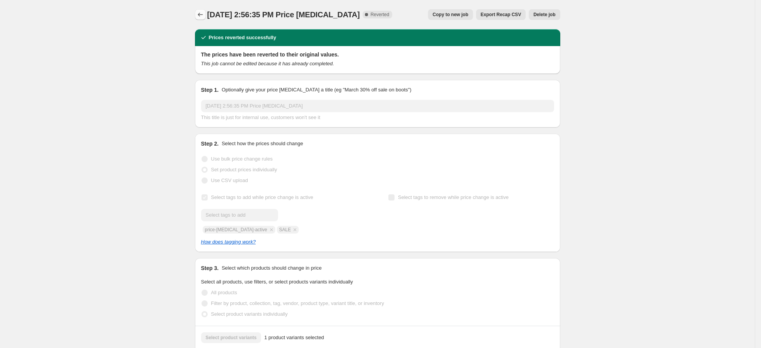  Describe the element at coordinates (450, 15) in the screenshot. I see `button: Copy to new job` at that location.